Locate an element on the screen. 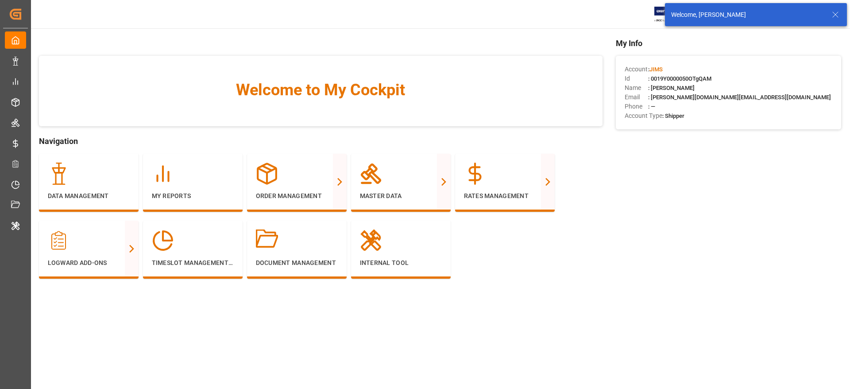 This screenshot has width=850, height=389. span: Navigation is located at coordinates (320, 141).